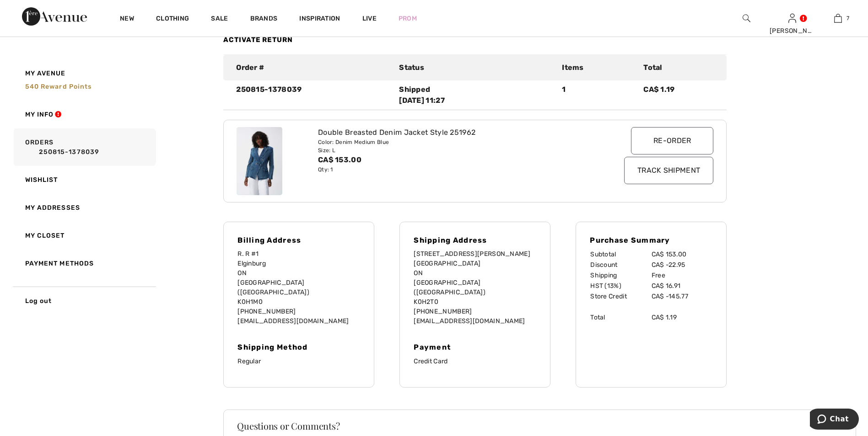  What do you see at coordinates (682, 296) in the screenshot?
I see `td: CA$ -145.77` at bounding box center [682, 296].